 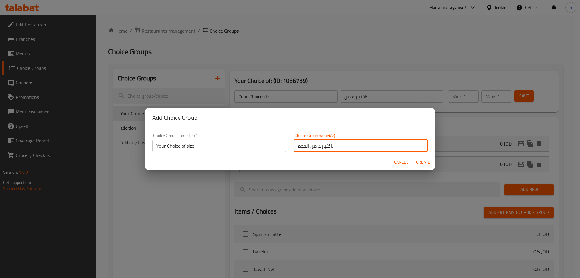 What do you see at coordinates (361, 146) in the screenshot?
I see `input: Please enter Choice Group name(ar)` at bounding box center [361, 146].